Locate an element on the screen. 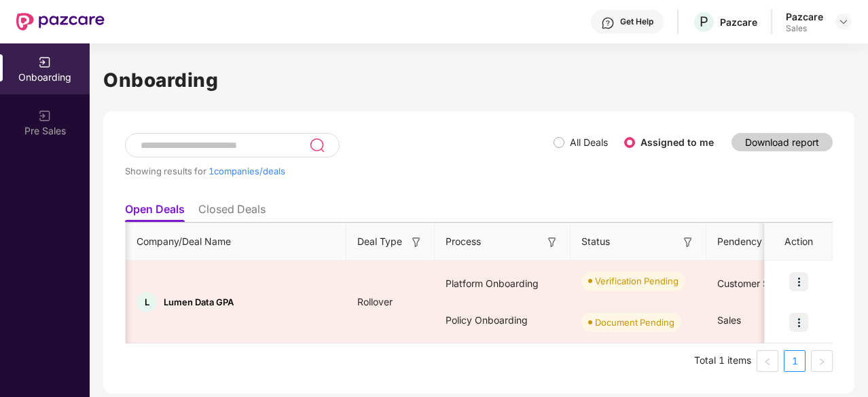 The image size is (868, 397). li: Previous Page is located at coordinates (767, 361).